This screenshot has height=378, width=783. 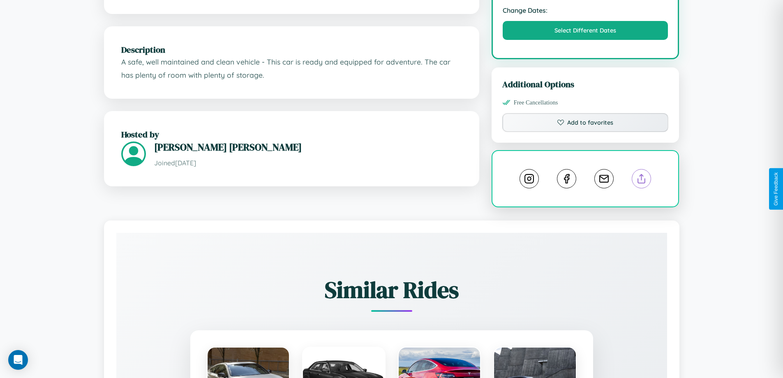 I want to click on strong: Change Dates:, so click(x=585, y=10).